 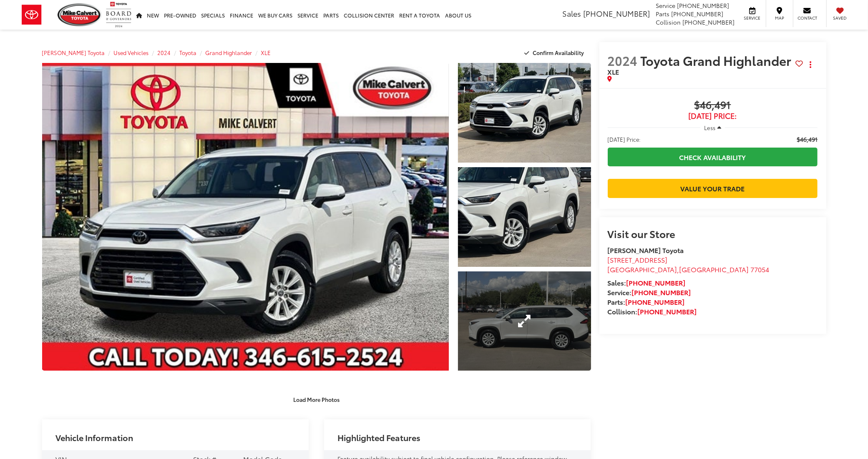 What do you see at coordinates (246, 217) in the screenshot?
I see `a: Expand Photo 0` at bounding box center [246, 217].